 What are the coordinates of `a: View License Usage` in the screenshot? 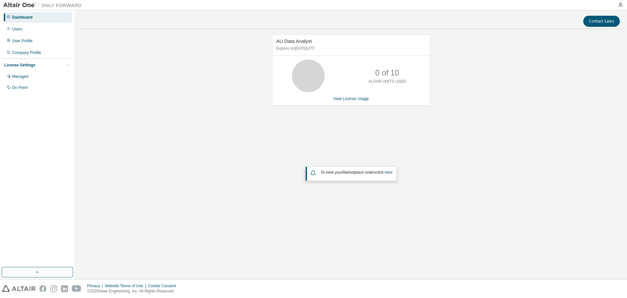 It's located at (351, 99).